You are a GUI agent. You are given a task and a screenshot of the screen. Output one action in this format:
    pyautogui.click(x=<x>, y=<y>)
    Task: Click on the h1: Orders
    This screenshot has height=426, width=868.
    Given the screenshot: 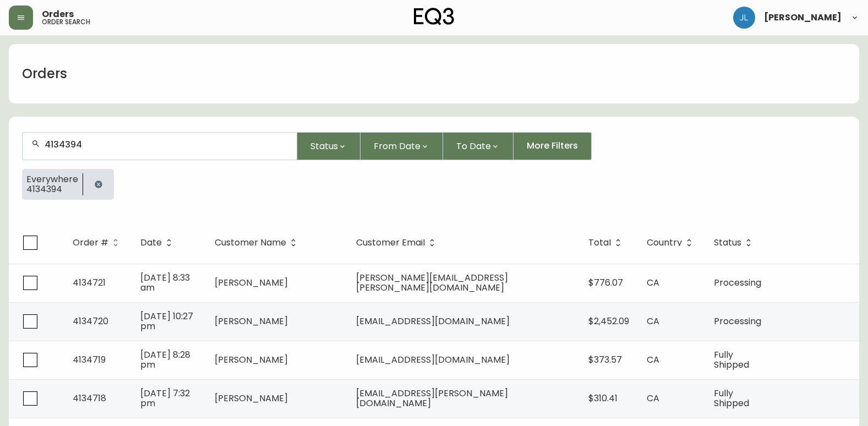 What is the action you would take?
    pyautogui.click(x=44, y=74)
    